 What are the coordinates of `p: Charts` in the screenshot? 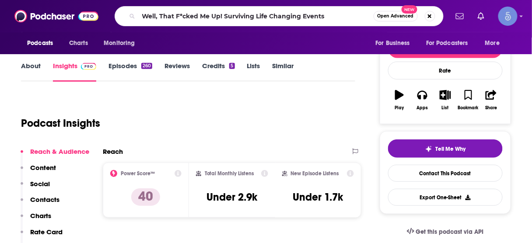 It's located at (41, 216).